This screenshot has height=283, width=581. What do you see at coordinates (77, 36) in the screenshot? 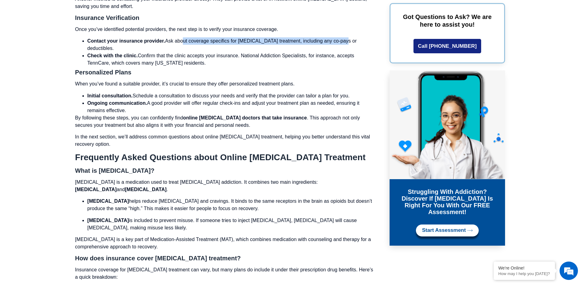
I see `div: Chat with us now` at bounding box center [77, 36].